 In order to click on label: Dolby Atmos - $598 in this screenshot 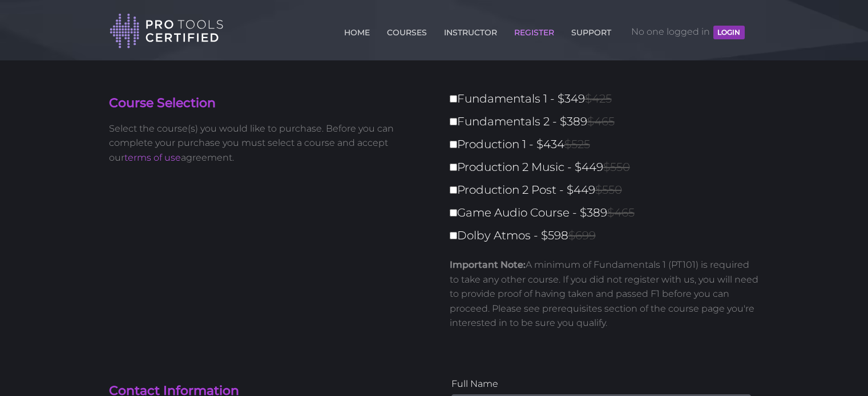, I will do `click(608, 235)`.